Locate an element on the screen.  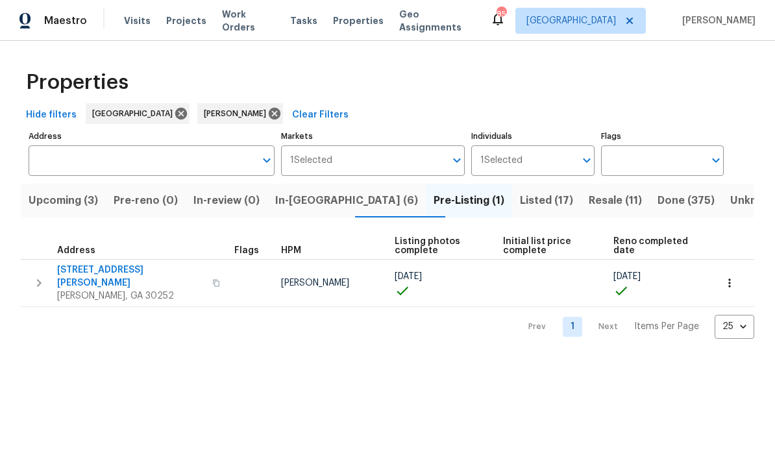
span: HPM is located at coordinates (291, 251).